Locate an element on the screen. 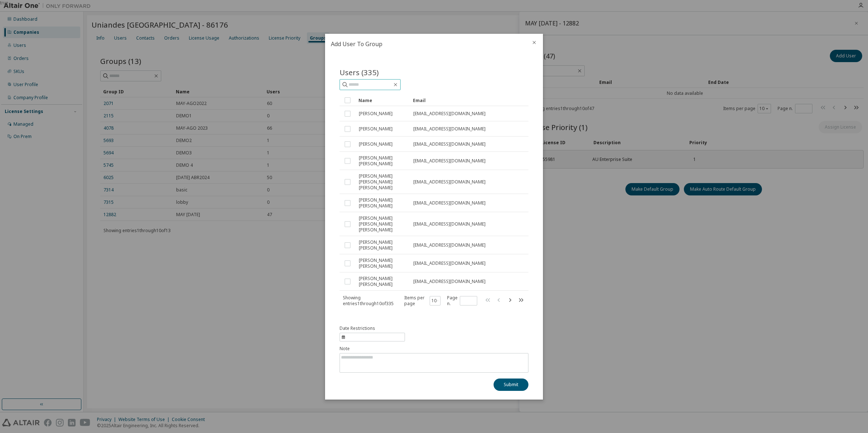 This screenshot has width=868, height=433. span: Showing entries 1 through 10 of 335 is located at coordinates (368, 301).